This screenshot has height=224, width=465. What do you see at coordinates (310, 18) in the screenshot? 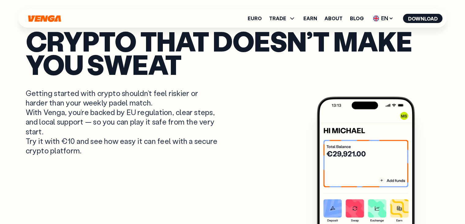
I see `a: Earn` at bounding box center [310, 18].